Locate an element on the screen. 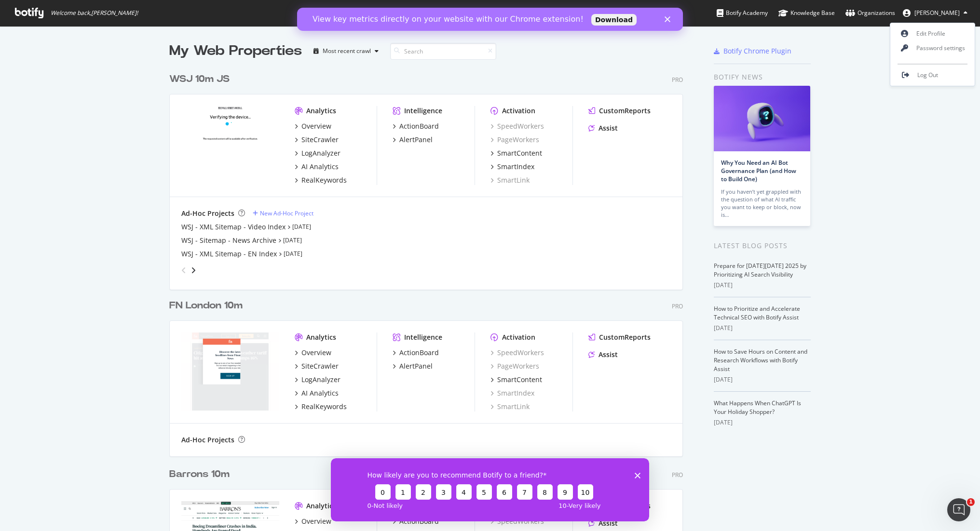 This screenshot has width=980, height=531. div: How likely are you to recommend Botify to a friend? is located at coordinates (150, 17).